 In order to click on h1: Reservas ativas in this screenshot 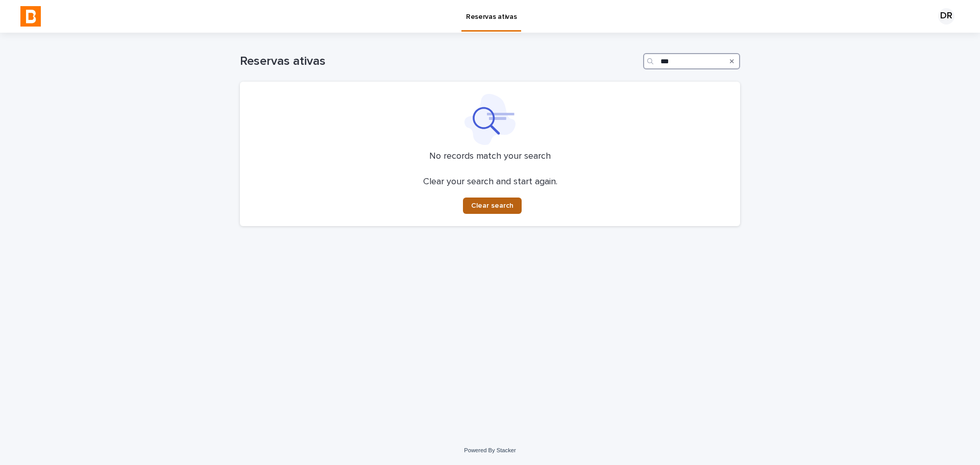, I will do `click(440, 61)`.